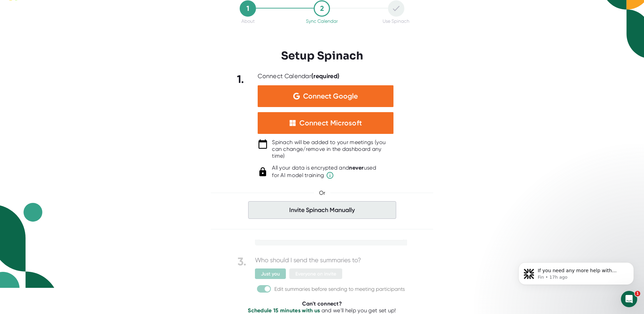 Image resolution: width=644 pixels, height=314 pixels. Describe the element at coordinates (73, 29) in the screenshot. I see `p: Message from Fin, sent 17h ago` at that location.